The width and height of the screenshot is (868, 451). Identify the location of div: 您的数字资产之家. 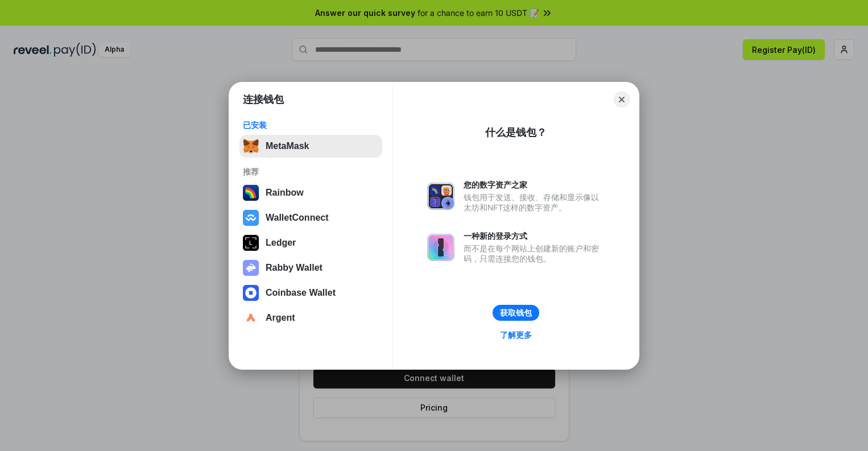
(534, 185).